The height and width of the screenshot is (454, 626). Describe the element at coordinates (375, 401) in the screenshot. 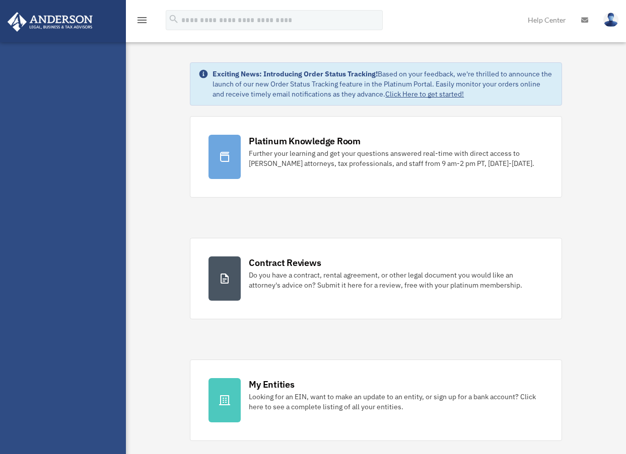

I see `a: My Entities Looking for an EIN, want to make an update to an entity, or sign up for a bank accoun...` at that location.